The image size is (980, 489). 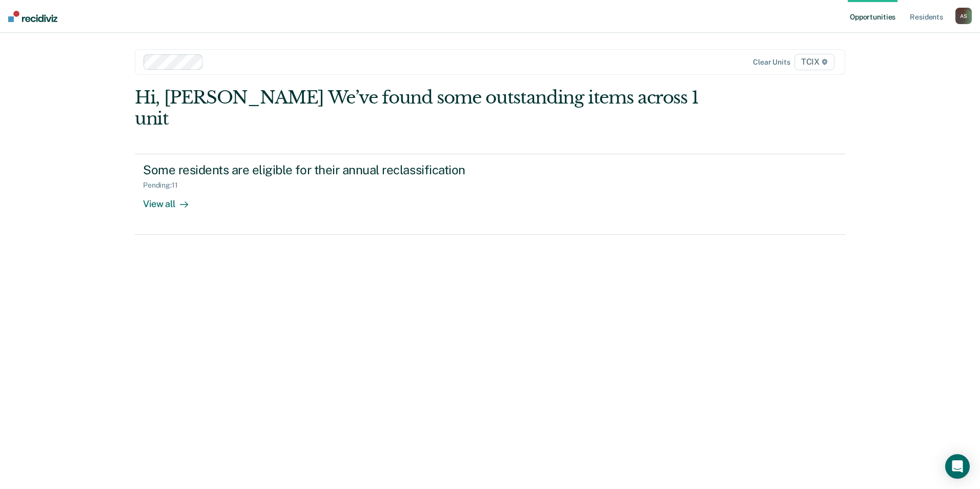 I want to click on img: Recidiviz, so click(x=33, y=16).